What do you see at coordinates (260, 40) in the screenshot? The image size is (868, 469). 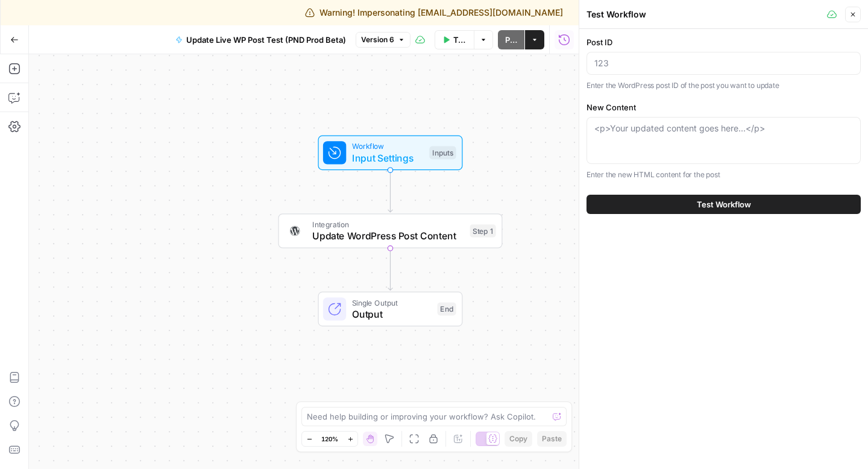 I see `button: Update Live WP Post Test (PND Prod Beta)` at bounding box center [260, 40].